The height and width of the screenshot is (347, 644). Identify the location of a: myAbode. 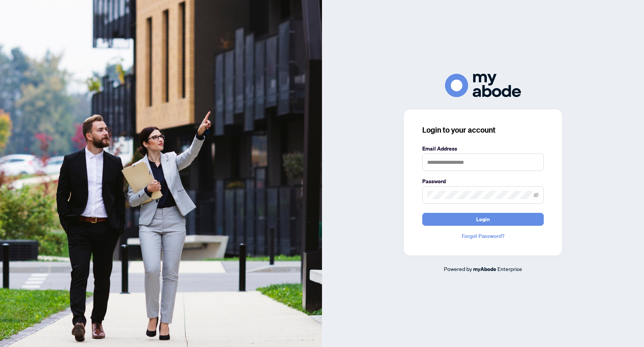
(485, 269).